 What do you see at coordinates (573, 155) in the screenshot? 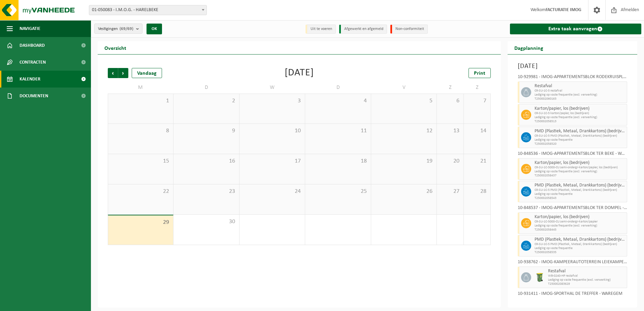
I see `div: 10-848536 - IMOG-APPARTEMENTSBLOK TER BEKE - WAREGEM` at bounding box center [573, 155].